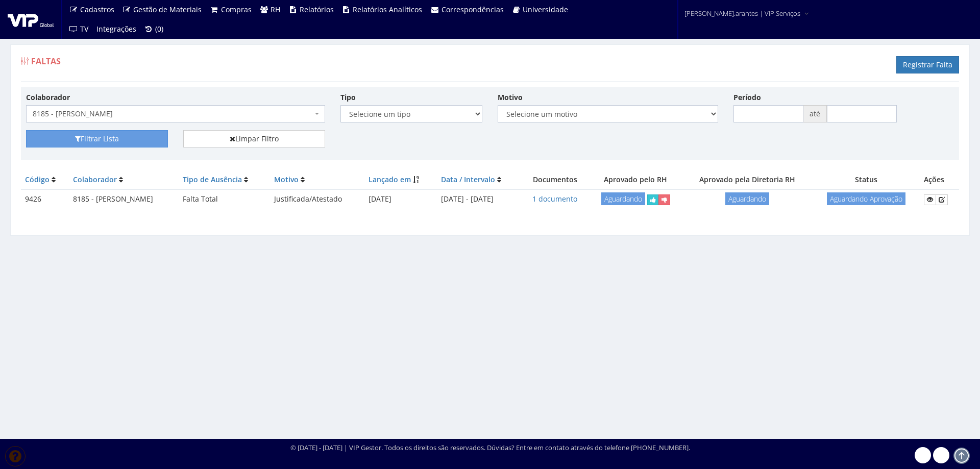 The height and width of the screenshot is (469, 980). Describe the element at coordinates (287, 179) in the screenshot. I see `a: Motivo` at that location.